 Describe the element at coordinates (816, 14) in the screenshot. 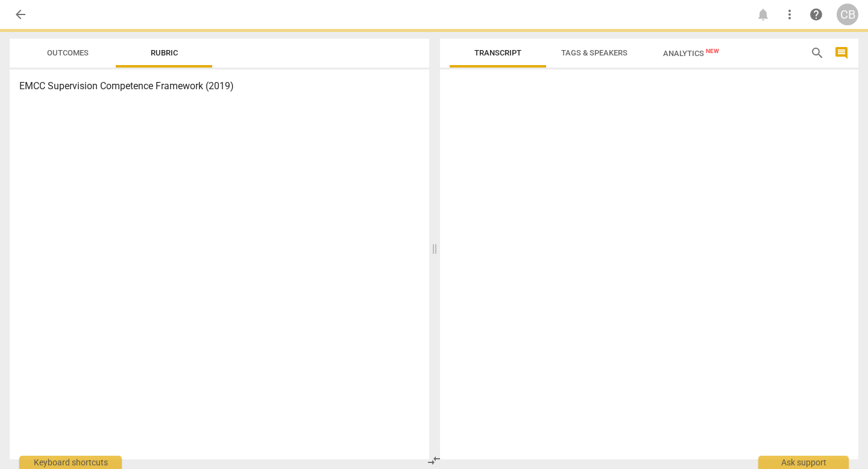

I see `a: Help` at that location.